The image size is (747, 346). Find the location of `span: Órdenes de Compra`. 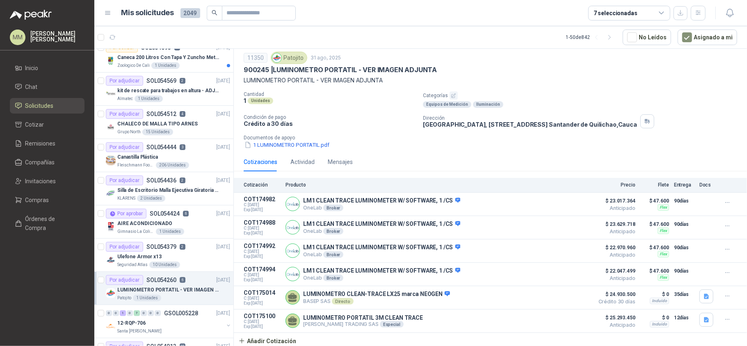

span: Órdenes de Compra is located at coordinates (51, 224).